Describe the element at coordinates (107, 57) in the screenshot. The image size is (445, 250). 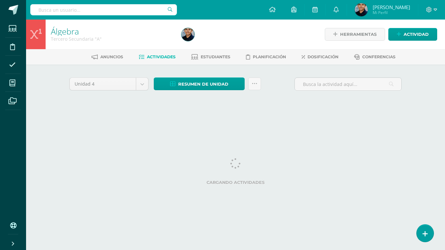
I see `a: Anuncios` at that location.